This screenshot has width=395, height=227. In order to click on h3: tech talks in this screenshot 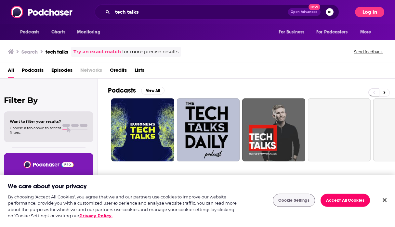, I will do `click(57, 52)`.